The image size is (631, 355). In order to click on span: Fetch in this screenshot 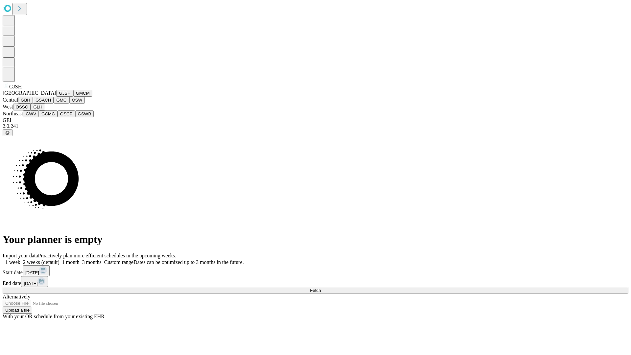, I will do `click(315, 290)`.